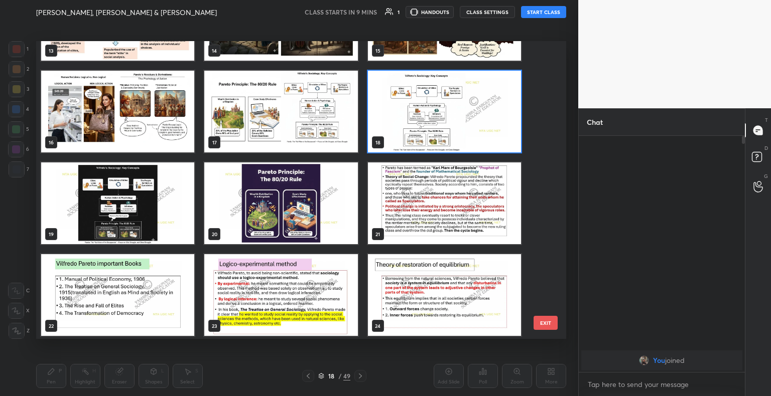 The height and width of the screenshot is (396, 771). I want to click on p: Chat, so click(594, 122).